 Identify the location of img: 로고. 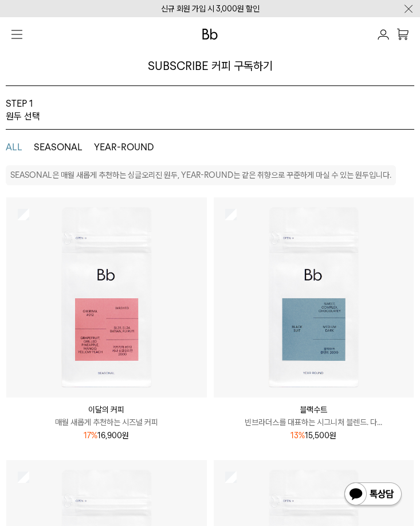
(210, 34).